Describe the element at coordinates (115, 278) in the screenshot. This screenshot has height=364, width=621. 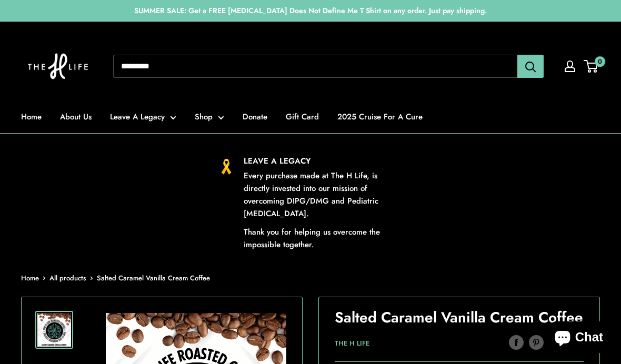
I see `nav: Breadcrumb` at that location.